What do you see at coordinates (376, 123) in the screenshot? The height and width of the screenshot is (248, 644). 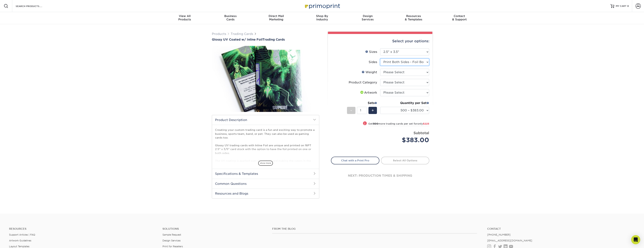 I see `strong: 500` at bounding box center [376, 123].